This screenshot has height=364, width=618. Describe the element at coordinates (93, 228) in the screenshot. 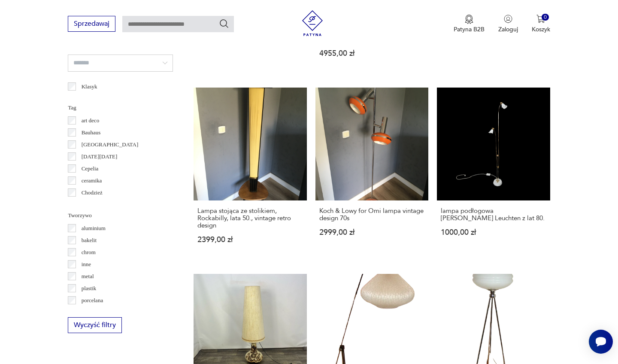

I see `p: aluminium` at that location.